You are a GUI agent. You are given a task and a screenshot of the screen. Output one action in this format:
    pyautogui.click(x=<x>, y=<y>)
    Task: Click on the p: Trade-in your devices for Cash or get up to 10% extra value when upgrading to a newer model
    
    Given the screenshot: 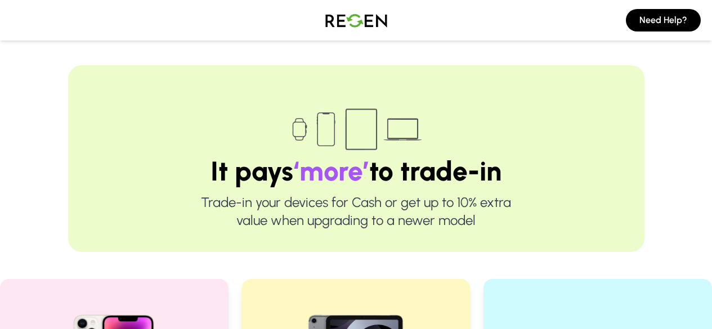 What is the action you would take?
    pyautogui.click(x=356, y=211)
    